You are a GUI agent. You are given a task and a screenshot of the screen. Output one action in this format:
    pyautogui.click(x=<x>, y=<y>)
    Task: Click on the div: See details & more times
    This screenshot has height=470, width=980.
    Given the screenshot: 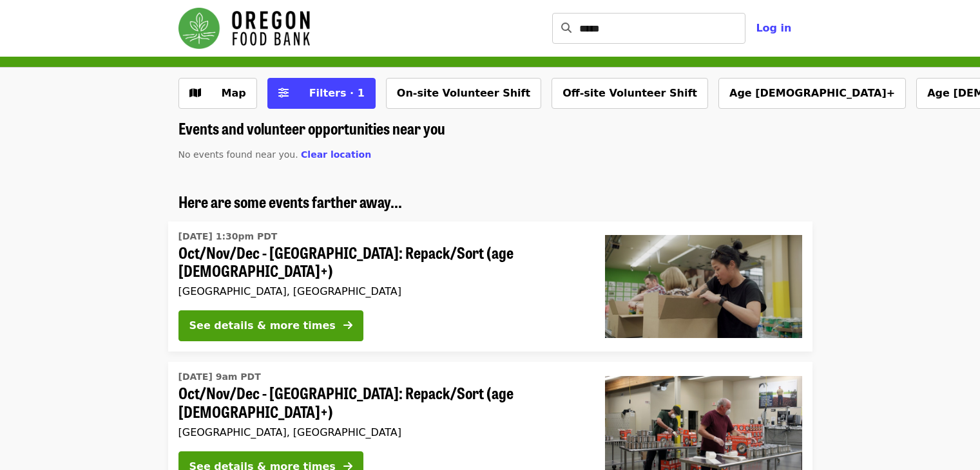 What is the action you would take?
    pyautogui.click(x=263, y=325)
    